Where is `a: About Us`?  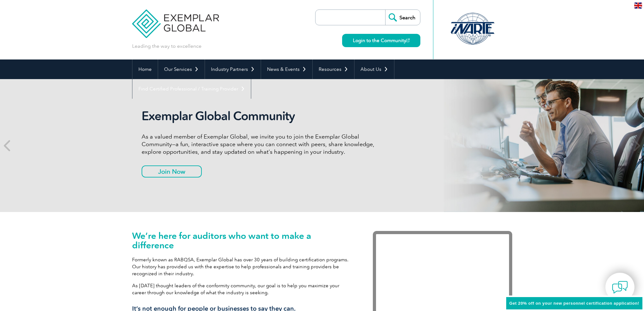 a: About Us is located at coordinates (374, 69).